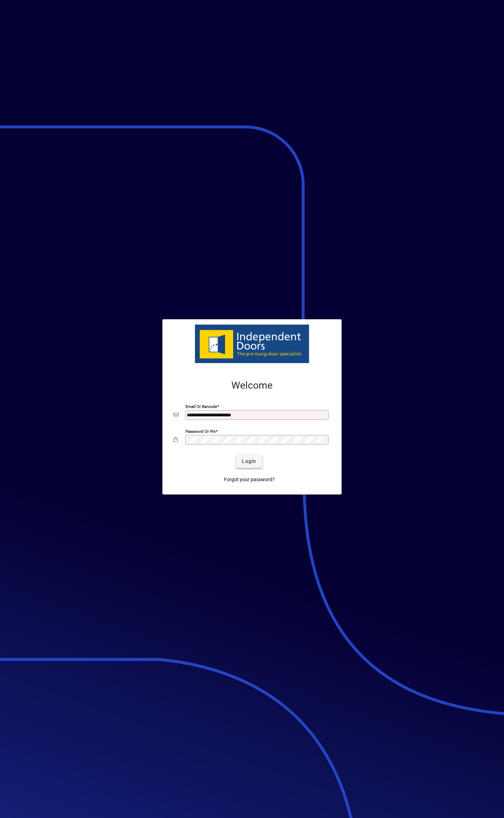  Describe the element at coordinates (201, 431) in the screenshot. I see `mat-label: Password or Pin` at that location.